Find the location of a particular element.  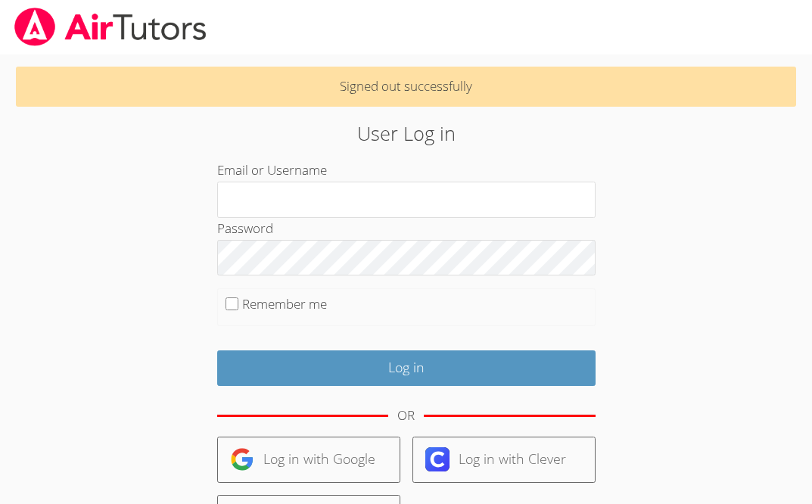

img: airtutors_banner-c4298cdbf04f3fff15de1276eac7730deb9818008684d7c2e4769d2f7ddbe033.png is located at coordinates (111, 26).